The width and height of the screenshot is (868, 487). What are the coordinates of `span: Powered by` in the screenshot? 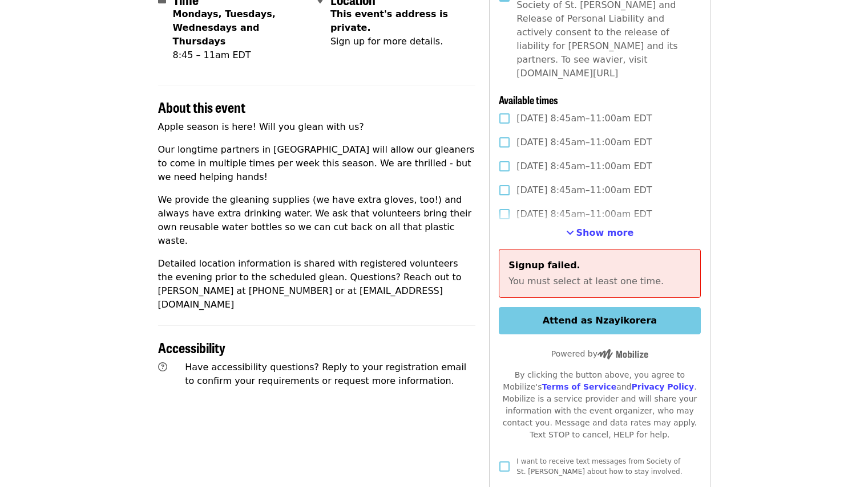 It's located at (599, 354).